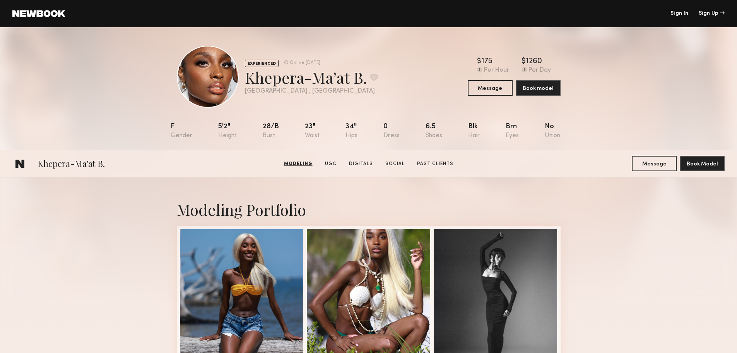  What do you see at coordinates (534, 62) in the screenshot?
I see `div: 1260` at bounding box center [534, 62].